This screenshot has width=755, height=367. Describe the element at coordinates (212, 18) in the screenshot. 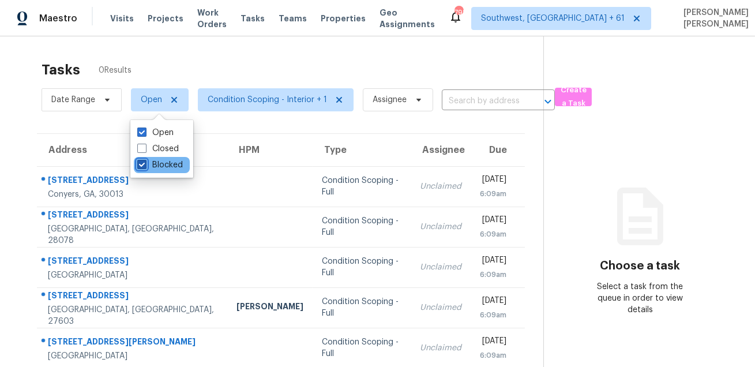

I see `span: Work Orders` at that location.